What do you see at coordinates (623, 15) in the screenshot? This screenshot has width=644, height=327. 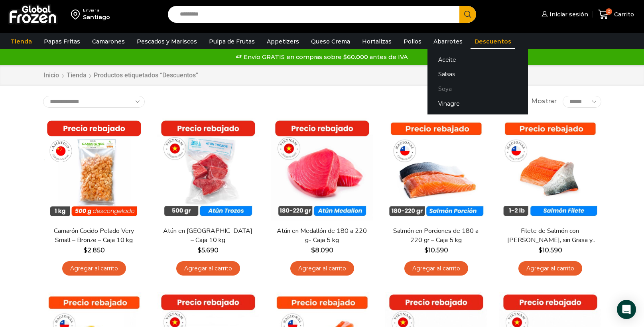 I see `span: Carrito` at bounding box center [623, 15].